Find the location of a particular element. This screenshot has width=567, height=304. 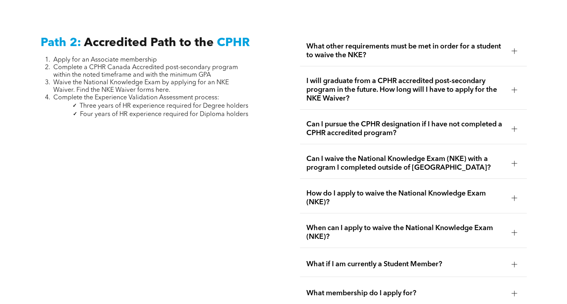

span: Accredited Path to the is located at coordinates (149, 43).